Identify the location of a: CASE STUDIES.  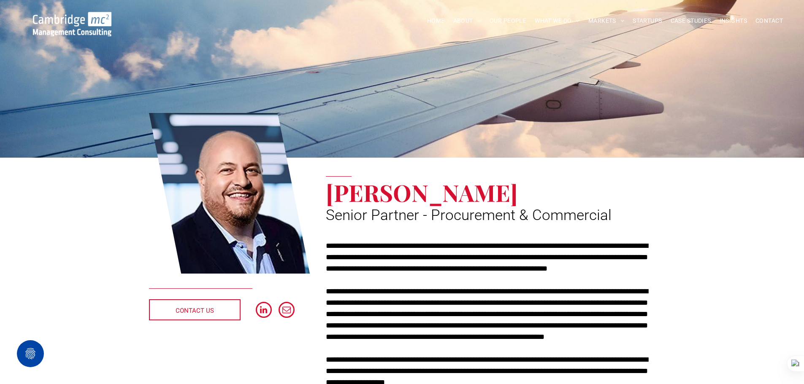
(690, 21).